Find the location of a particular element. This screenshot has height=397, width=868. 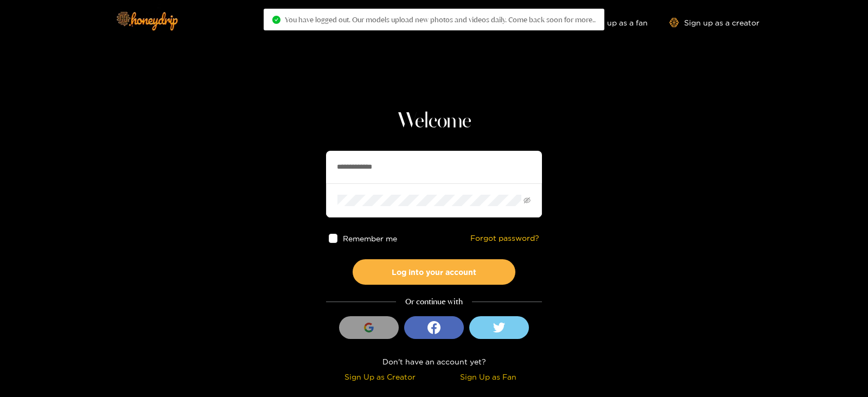

button: Log into your account is located at coordinates (434, 272).